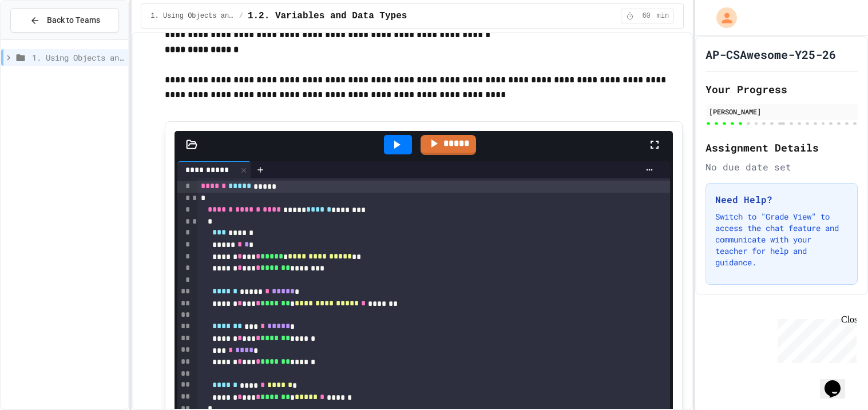 The image size is (868, 410). I want to click on h2: Your Progress, so click(782, 89).